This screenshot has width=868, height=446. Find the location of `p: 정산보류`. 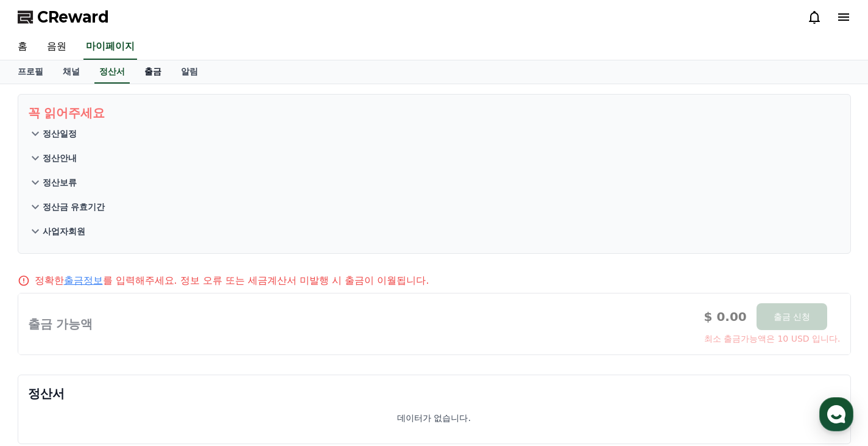

p: 정산보류 is located at coordinates (60, 183).